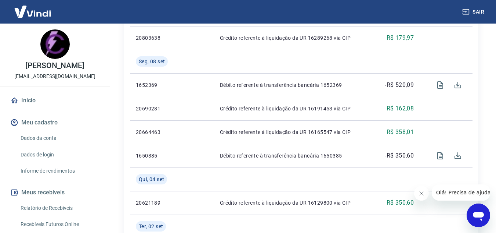  I want to click on a: Relatório de Recebíveis, so click(59, 208).